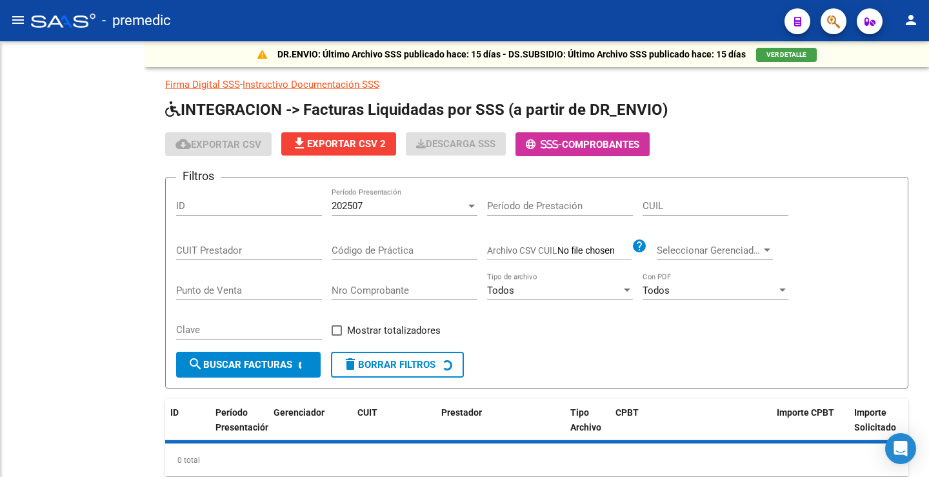 The width and height of the screenshot is (929, 477). Describe the element at coordinates (586, 419) in the screenshot. I see `span: Tipo Archivo` at that location.